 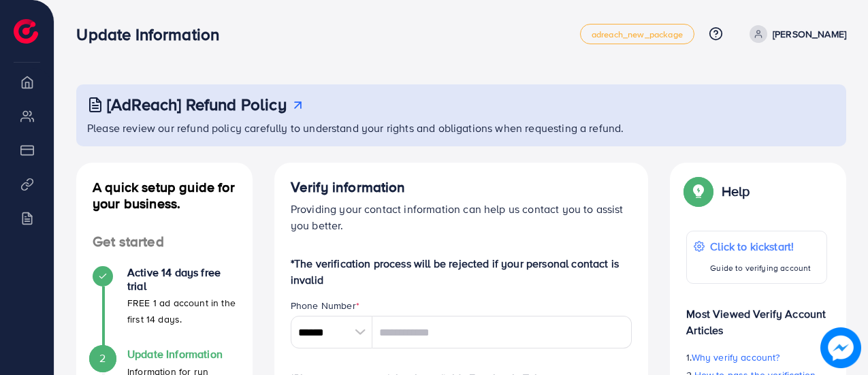 I want to click on a: logo, so click(x=26, y=31).